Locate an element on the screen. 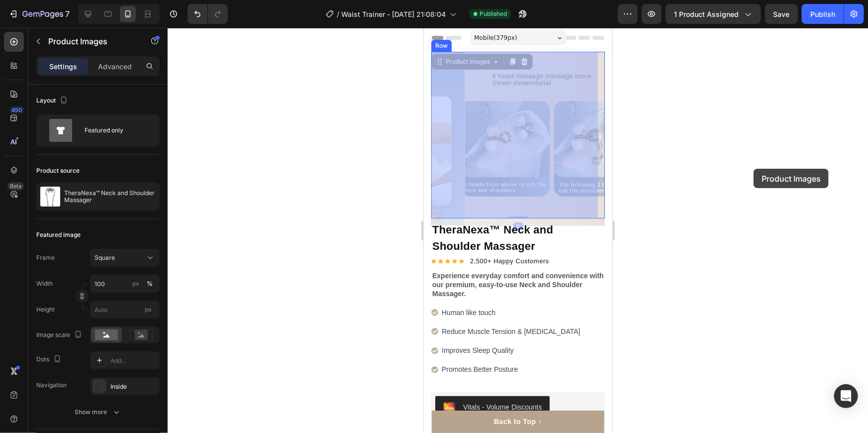 The image size is (868, 433). button: Publish is located at coordinates (823, 14).